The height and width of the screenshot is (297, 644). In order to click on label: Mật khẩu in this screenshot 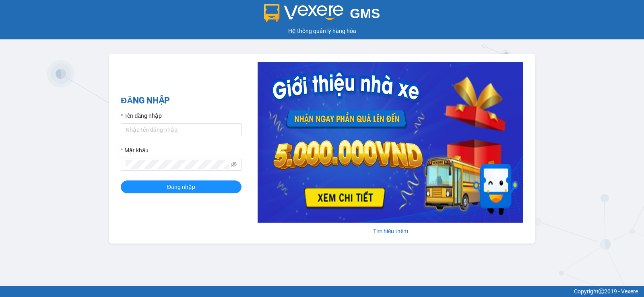, I will do `click(134, 151)`.